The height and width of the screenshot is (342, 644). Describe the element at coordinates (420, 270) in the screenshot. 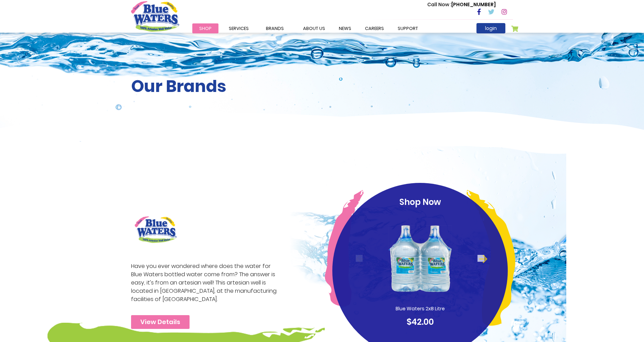

I see `a: Blue Waters 2x8 Litre $42.00` at that location.